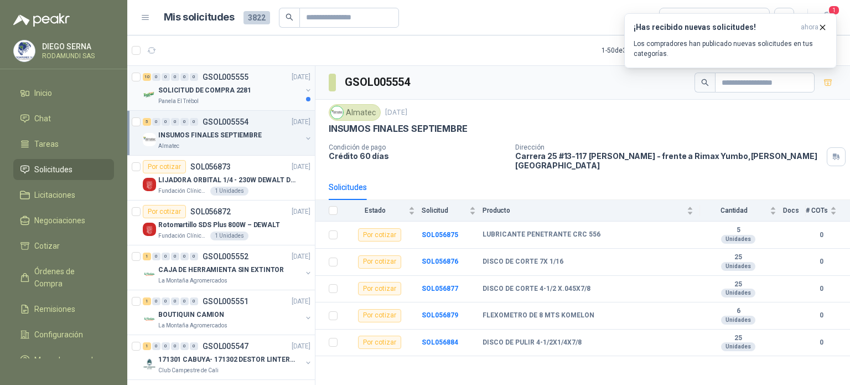 This screenshot has width=850, height=385. Describe the element at coordinates (440, 261) in the screenshot. I see `a: SOL056876` at that location.